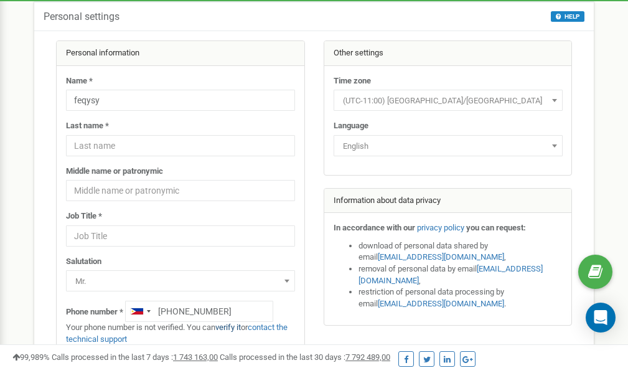  I want to click on li: restriction of personal data processing by email ., so click(461, 298).